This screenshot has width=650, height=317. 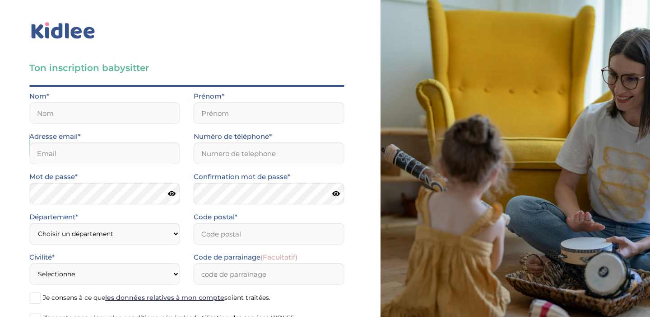 I want to click on label: Confirmation mot de passe*, so click(x=242, y=177).